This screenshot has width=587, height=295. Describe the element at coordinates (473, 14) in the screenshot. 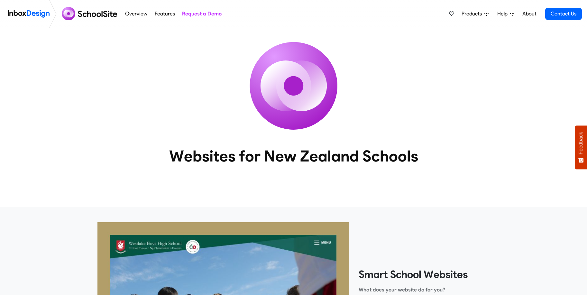

I see `span: Products` at that location.